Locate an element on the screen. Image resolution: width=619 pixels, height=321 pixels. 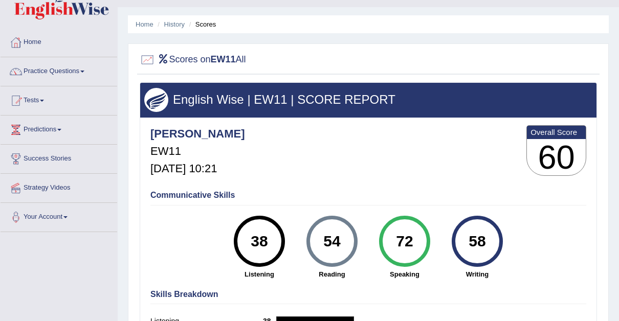
a: History is located at coordinates (174, 24).